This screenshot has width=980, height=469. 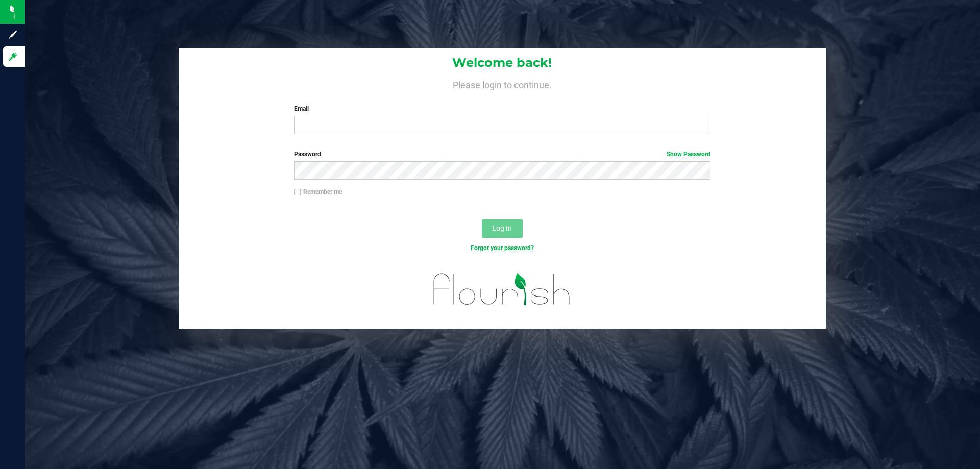 What do you see at coordinates (502, 290) in the screenshot?
I see `img: flourish_logo.svg` at bounding box center [502, 290].